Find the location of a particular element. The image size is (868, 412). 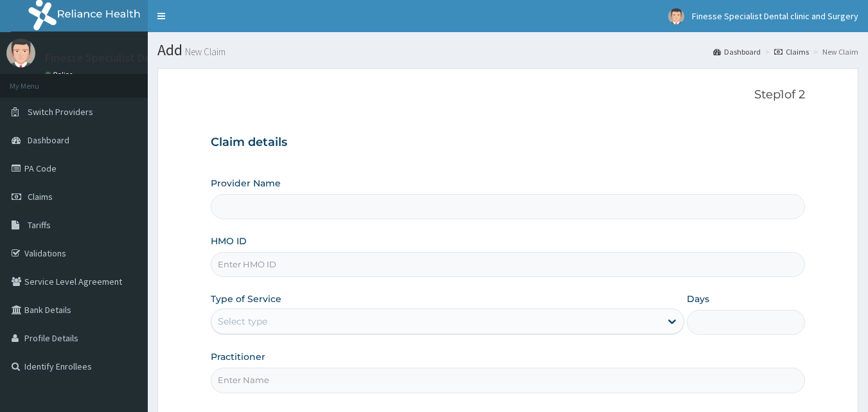

a: Dashboard is located at coordinates (737, 52).